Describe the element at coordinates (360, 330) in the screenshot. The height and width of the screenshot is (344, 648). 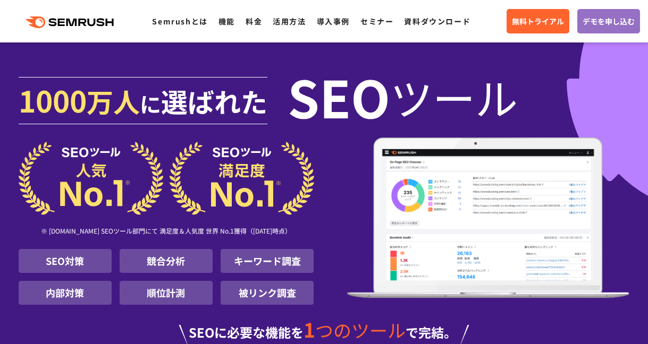
I see `span: つのツール` at that location.